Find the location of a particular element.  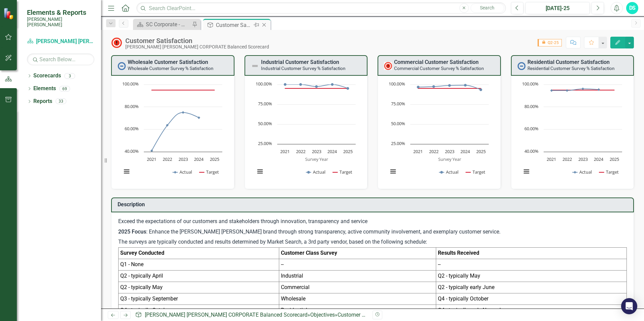

path: 2021, 94.6. Actual. is located at coordinates (551, 90).